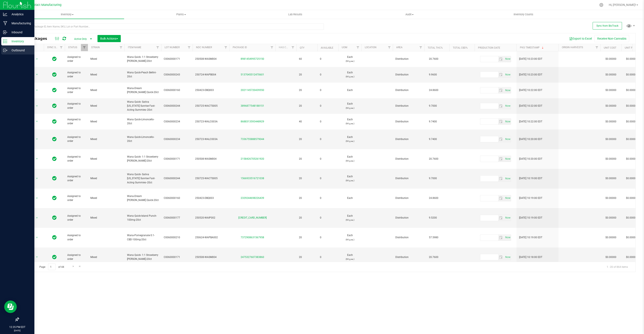 Image resolution: width=644 pixels, height=334 pixels. What do you see at coordinates (345, 47) in the screenshot?
I see `a: UOM` at bounding box center [345, 47].